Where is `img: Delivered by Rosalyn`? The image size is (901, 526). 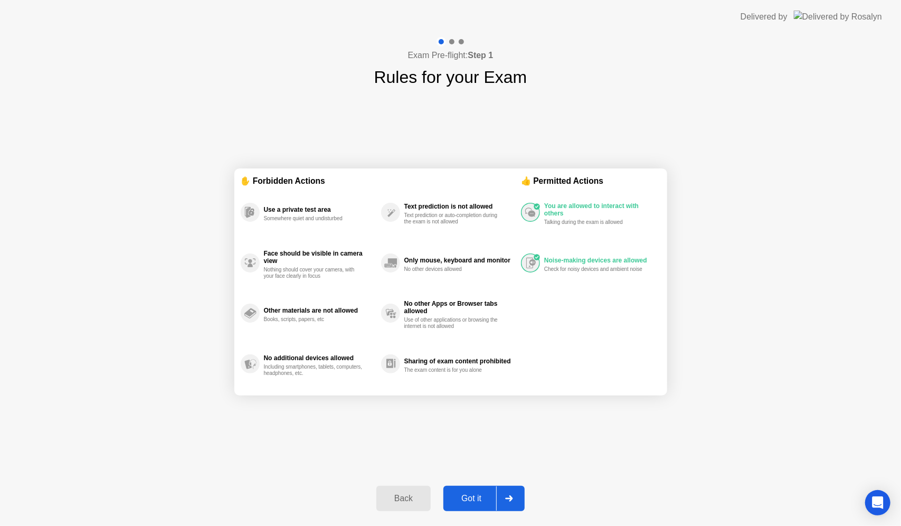 img: Delivered by Rosalyn is located at coordinates (838, 16).